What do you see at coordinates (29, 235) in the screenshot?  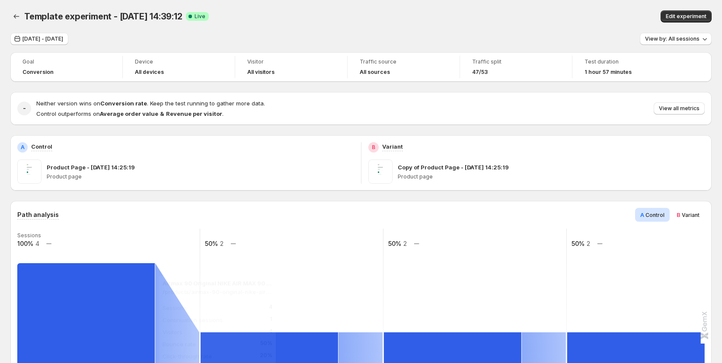 I see `text: Sessions` at bounding box center [29, 235].